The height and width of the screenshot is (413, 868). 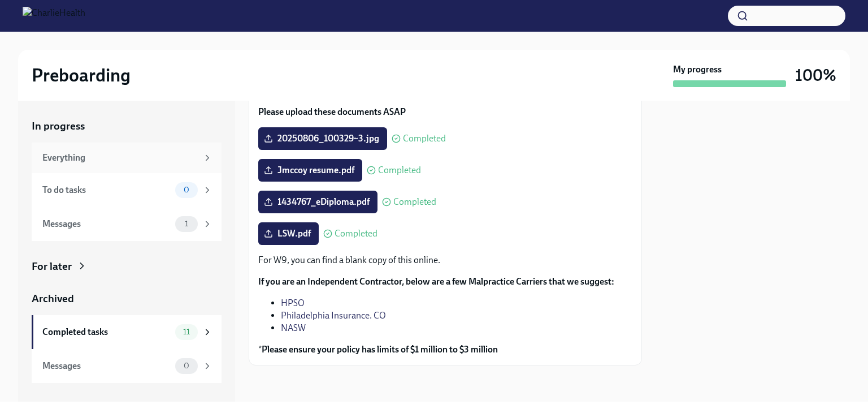 What do you see at coordinates (127, 126) in the screenshot?
I see `a: In progress` at bounding box center [127, 126].